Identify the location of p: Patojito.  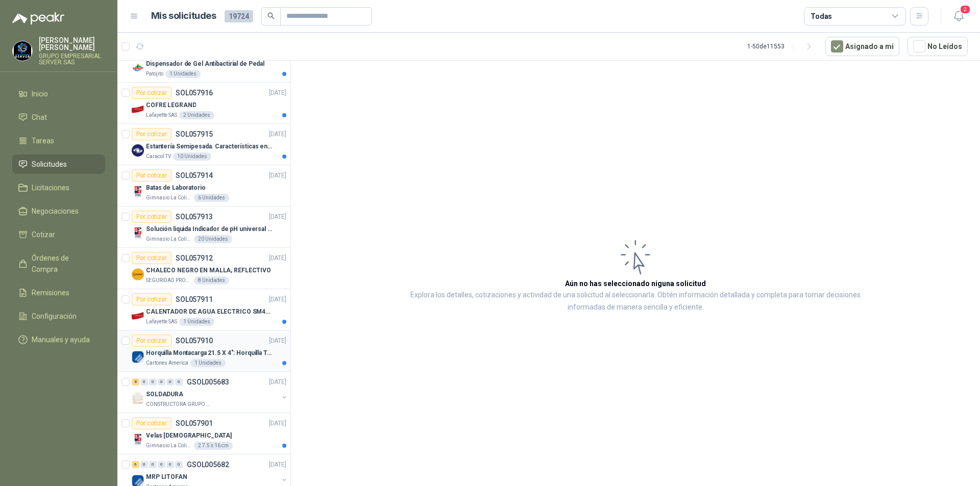
(154, 74).